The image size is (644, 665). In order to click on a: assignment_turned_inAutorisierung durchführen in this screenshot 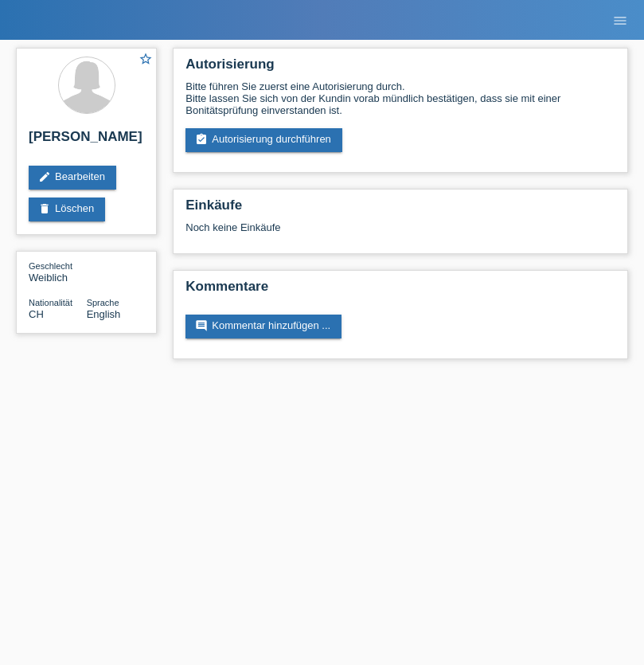, I will do `click(263, 140)`.